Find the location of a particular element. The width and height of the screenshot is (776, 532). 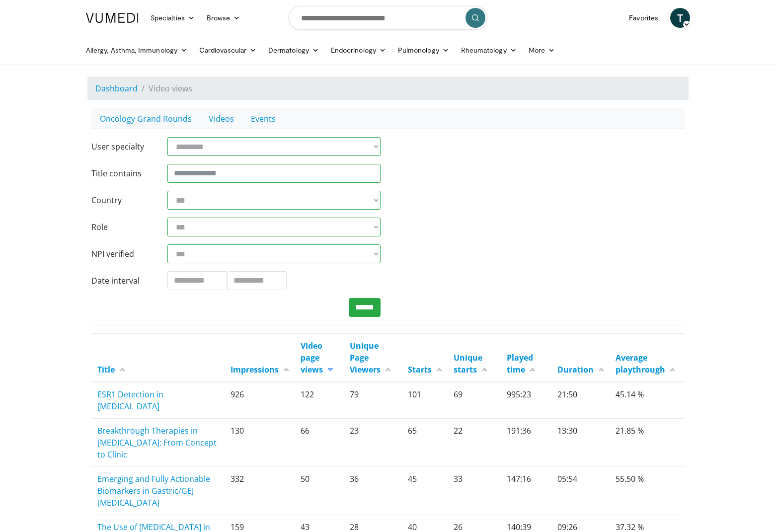

td: 130 is located at coordinates (259, 443).